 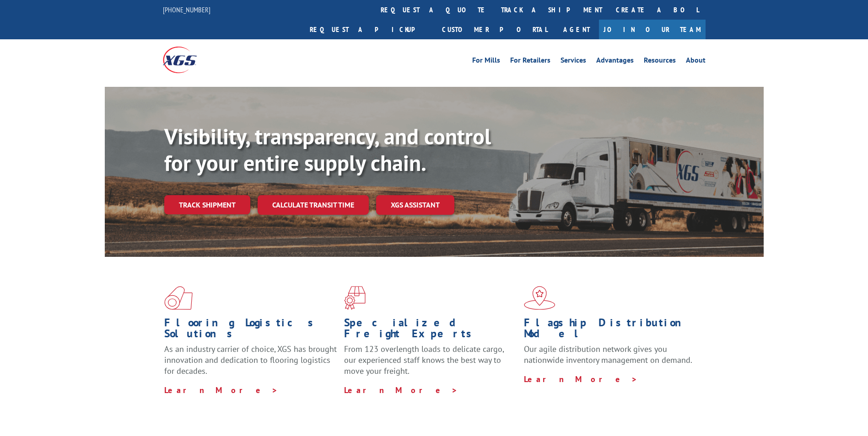 I want to click on b: Visibility, transparency, and control for your entire supply chain., so click(x=328, y=149).